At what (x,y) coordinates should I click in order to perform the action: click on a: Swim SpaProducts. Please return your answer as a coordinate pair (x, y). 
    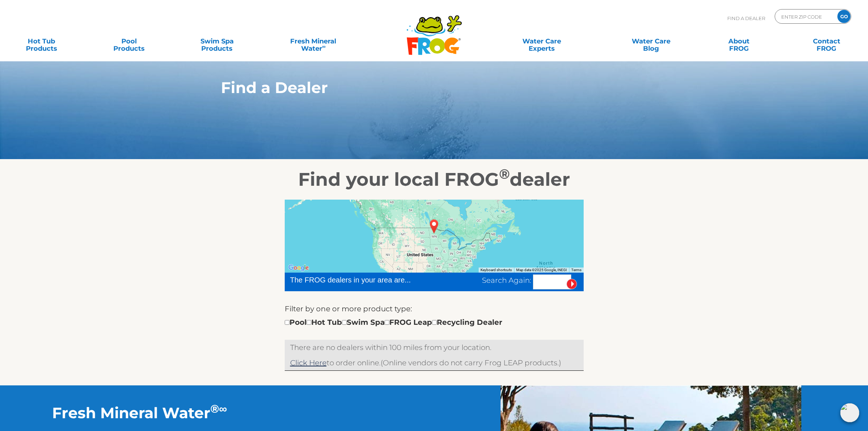
    Looking at the image, I should click on (217, 42).